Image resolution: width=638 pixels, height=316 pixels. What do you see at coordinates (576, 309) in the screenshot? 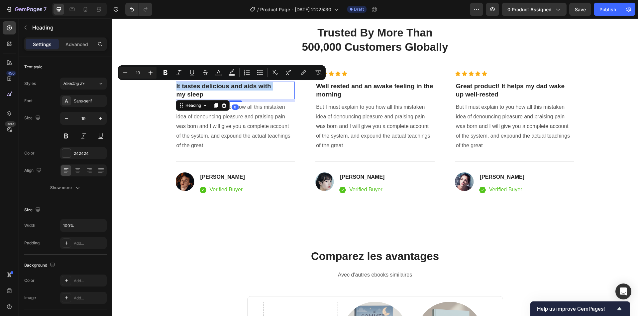
I see `span: Help us improve GemPages!` at bounding box center [576, 309].